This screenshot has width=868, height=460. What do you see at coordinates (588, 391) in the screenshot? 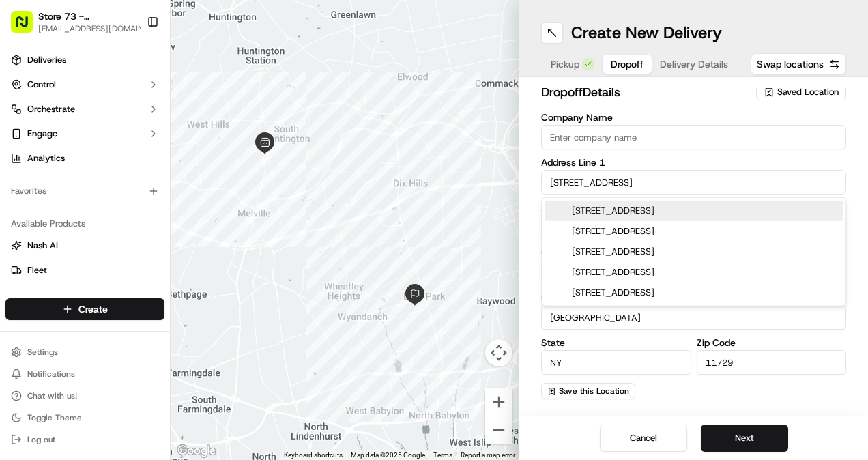
I see `button: Save this Location` at bounding box center [588, 391].